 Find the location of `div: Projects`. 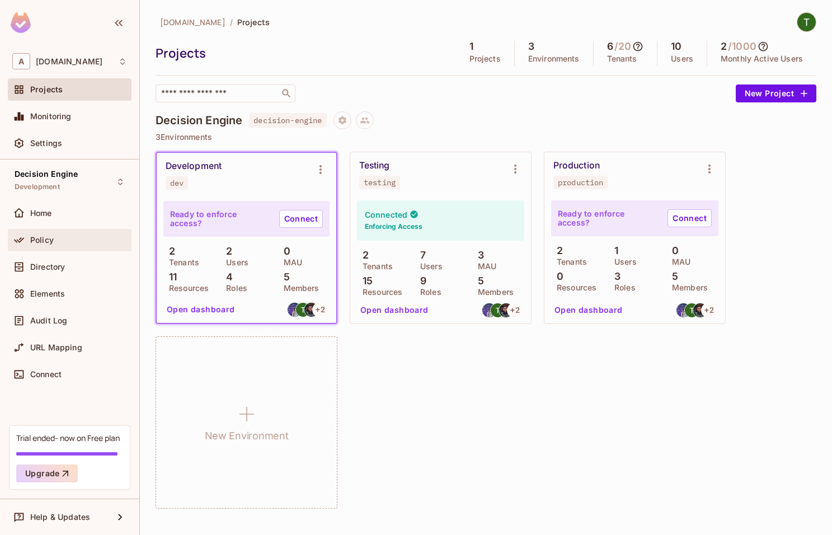

div: Projects is located at coordinates (303, 53).